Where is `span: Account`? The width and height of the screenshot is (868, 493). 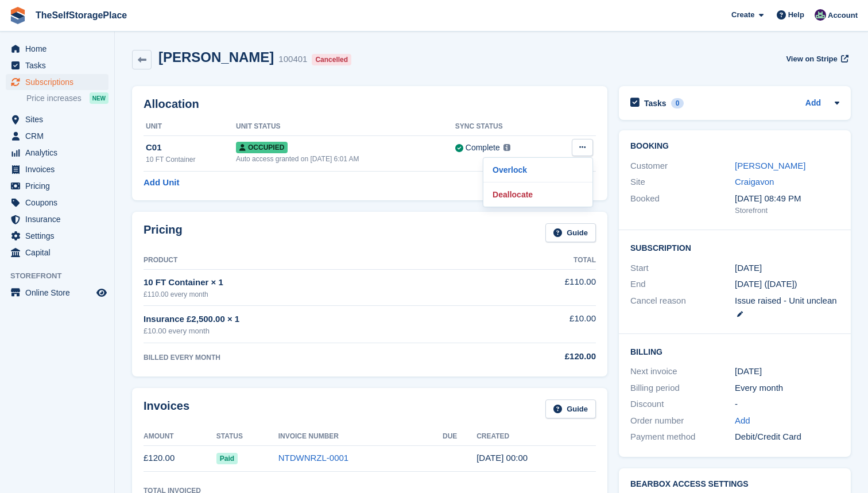 span: Account is located at coordinates (843, 15).